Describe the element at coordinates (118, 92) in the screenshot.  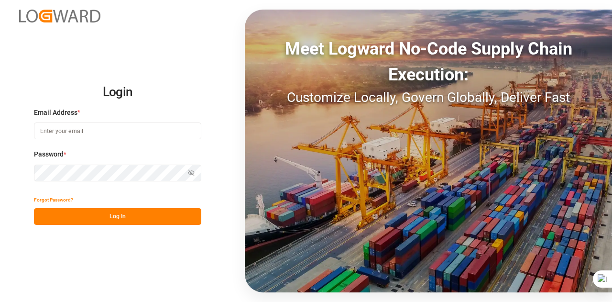
I see `h2: Login` at that location.